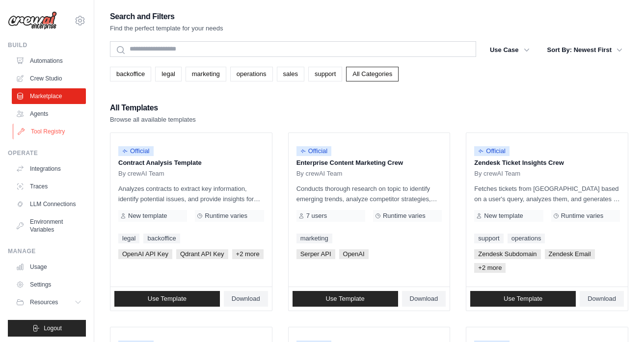  What do you see at coordinates (32, 21) in the screenshot?
I see `img: Logo` at bounding box center [32, 21].